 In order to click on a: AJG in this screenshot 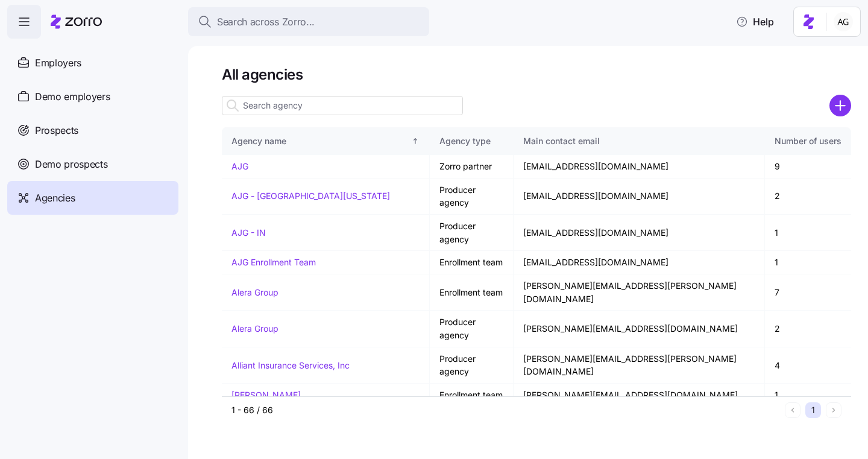, I will do `click(240, 166)`.